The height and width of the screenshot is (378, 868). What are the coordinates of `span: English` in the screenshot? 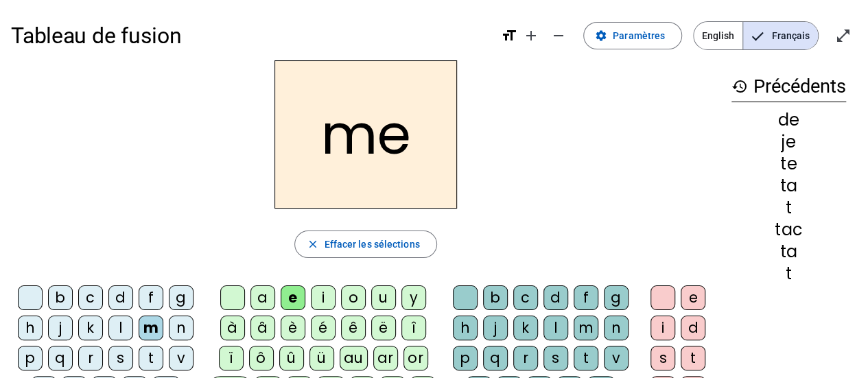 It's located at (718, 36).